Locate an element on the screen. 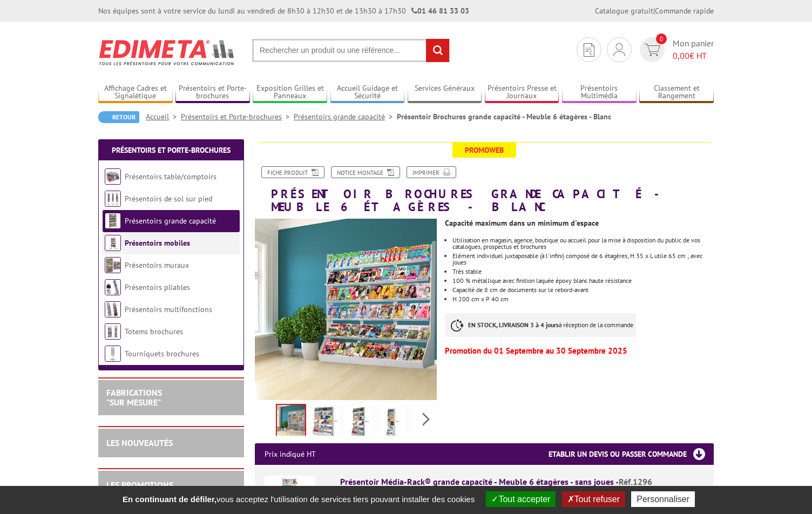 The width and height of the screenshot is (812, 514). li: Capacité de 8 cm de documents sur le rebord-avant is located at coordinates (583, 290).